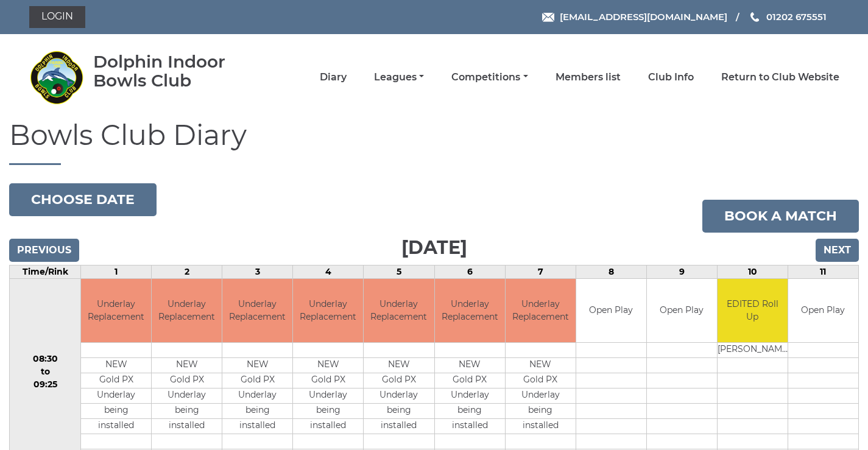  I want to click on td: 4, so click(329, 272).